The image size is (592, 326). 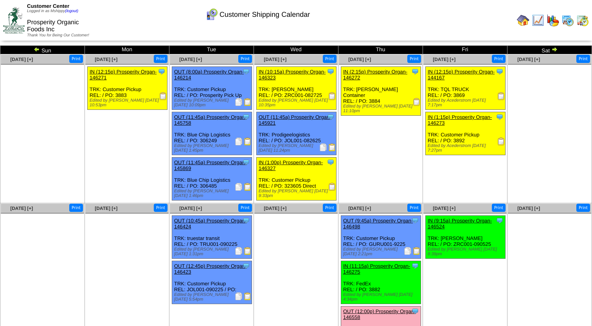 What do you see at coordinates (554, 49) in the screenshot?
I see `img: arrowright.gif` at bounding box center [554, 49].